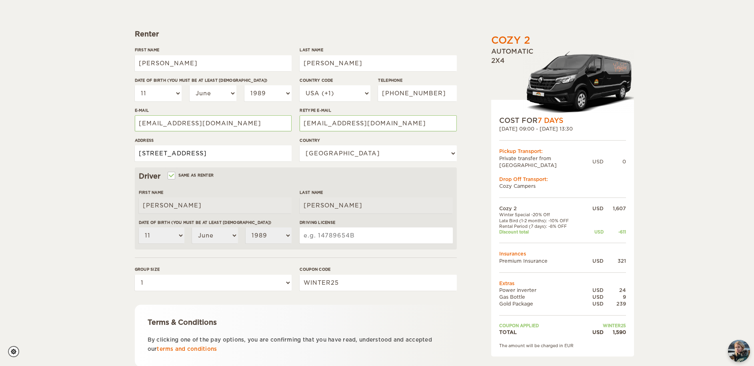  Describe the element at coordinates (562, 254) in the screenshot. I see `td: Insurances` at that location.